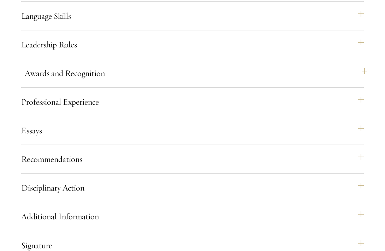 Image resolution: width=385 pixels, height=251 pixels. I want to click on button: Essays, so click(193, 130).